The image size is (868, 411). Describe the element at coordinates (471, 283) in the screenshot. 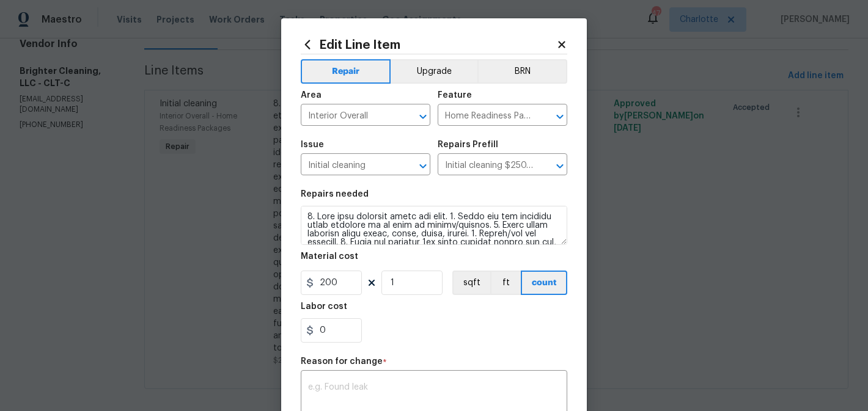

I see `button: sqft` at that location.